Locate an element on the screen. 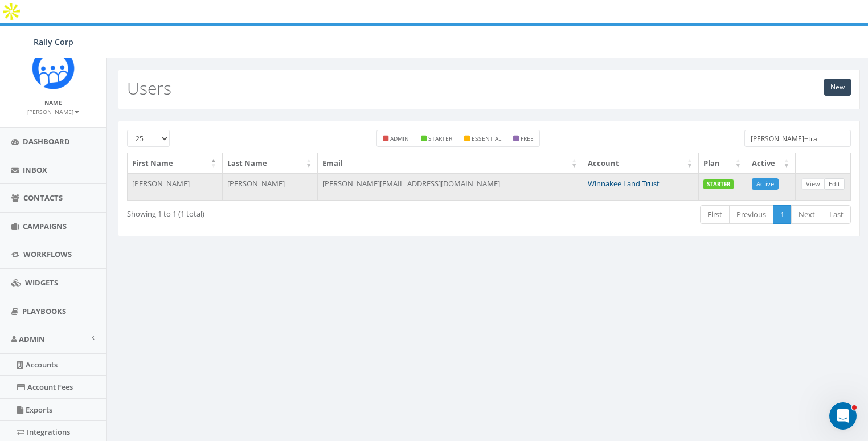  th: First Name: activate to sort column descending is located at coordinates (175, 163).